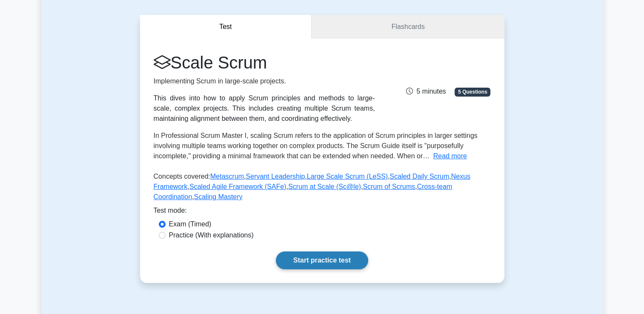  Describe the element at coordinates (322, 188) in the screenshot. I see `p: Concepts covered: , , , , , , , , ,` at that location.